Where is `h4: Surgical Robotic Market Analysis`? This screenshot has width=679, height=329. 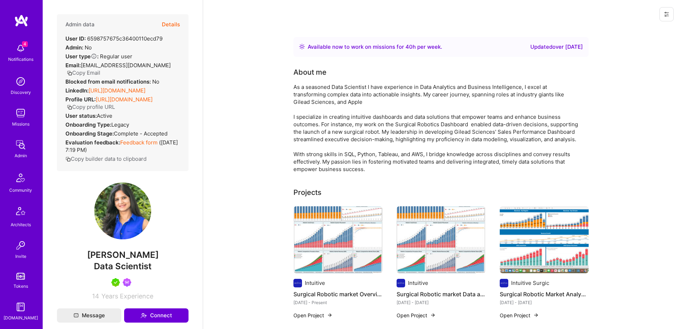 h4: Surgical Robotic Market Analysis is located at coordinates (544, 294).